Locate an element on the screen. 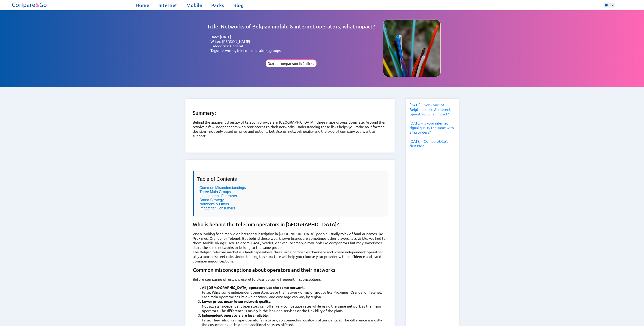  p: Before comparing offers, it is useful to clear up some frequent misconceptions: is located at coordinates (290, 279).